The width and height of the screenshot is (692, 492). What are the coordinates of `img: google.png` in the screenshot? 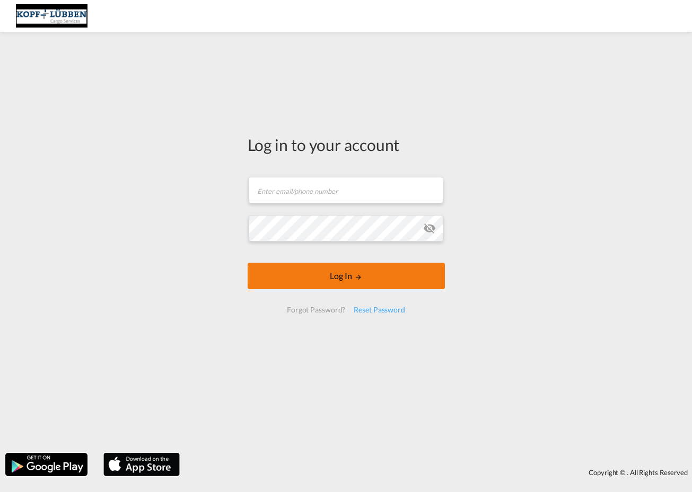 It's located at (46, 465).